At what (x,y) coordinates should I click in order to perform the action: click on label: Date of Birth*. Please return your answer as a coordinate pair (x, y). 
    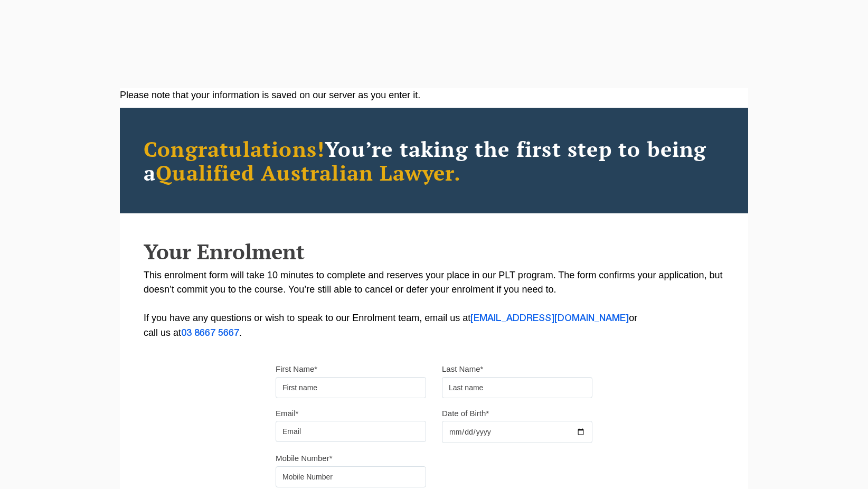
    Looking at the image, I should click on (465, 413).